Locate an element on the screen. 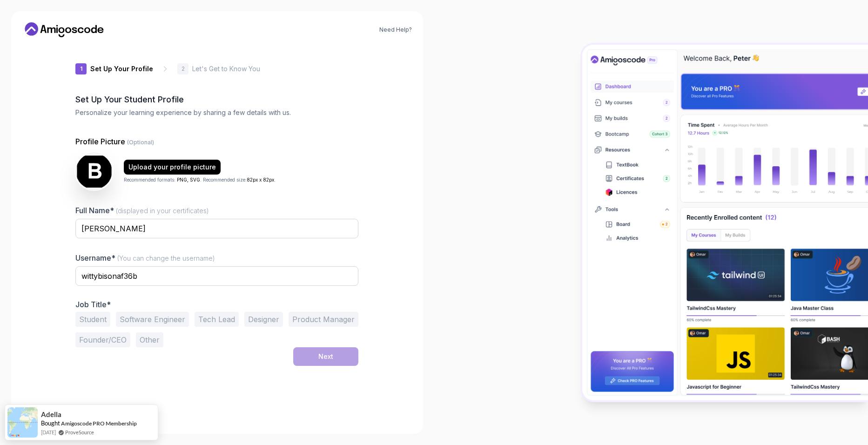 The image size is (868, 445). button: Software Engineer is located at coordinates (152, 319).